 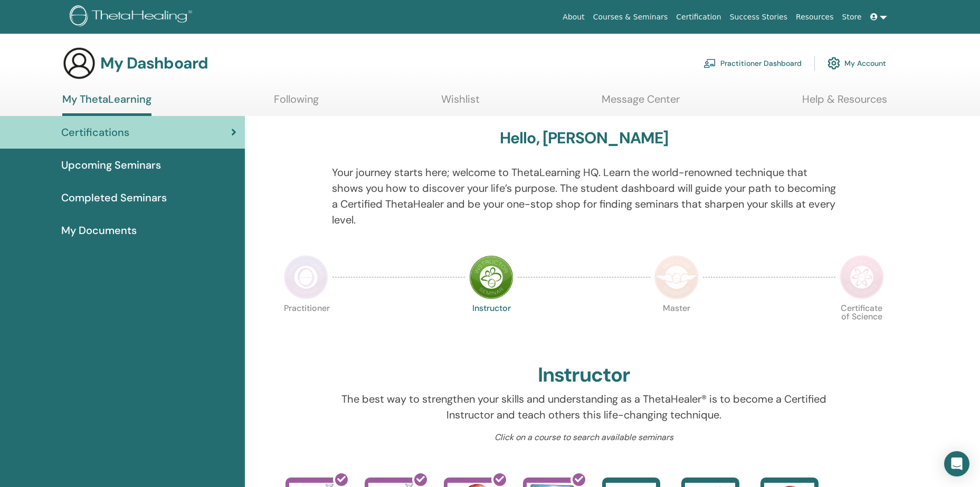 What do you see at coordinates (491, 277) in the screenshot?
I see `img: Instructor` at bounding box center [491, 277].